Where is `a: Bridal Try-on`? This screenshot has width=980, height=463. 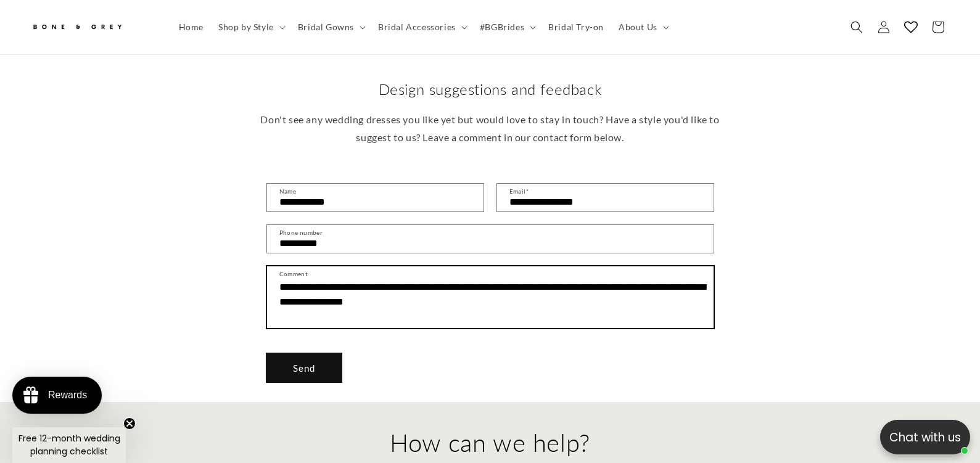
a: Bridal Try-on is located at coordinates (576, 27).